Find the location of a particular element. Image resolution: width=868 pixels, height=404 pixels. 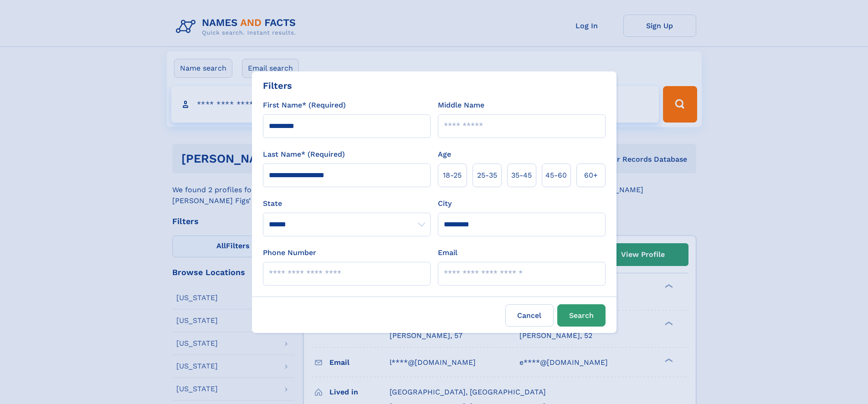

span: 18‑25 is located at coordinates (452, 175).